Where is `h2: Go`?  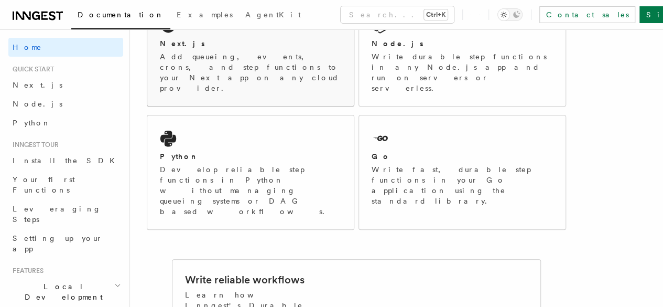 h2: Go is located at coordinates (381, 156).